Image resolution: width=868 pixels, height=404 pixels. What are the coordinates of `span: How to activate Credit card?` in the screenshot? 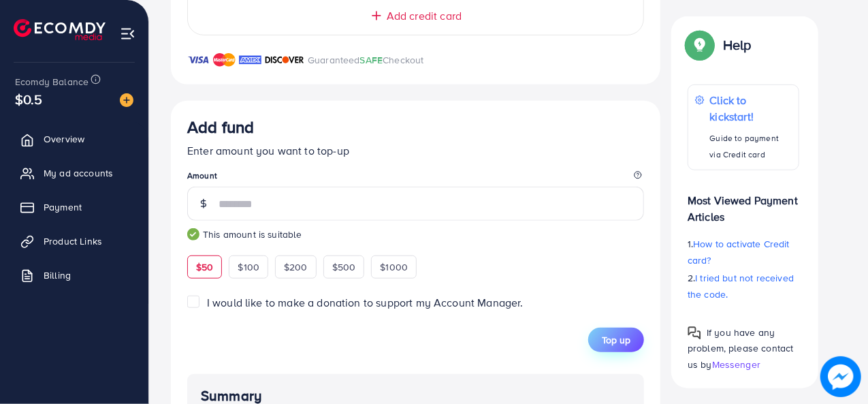 It's located at (739, 252).